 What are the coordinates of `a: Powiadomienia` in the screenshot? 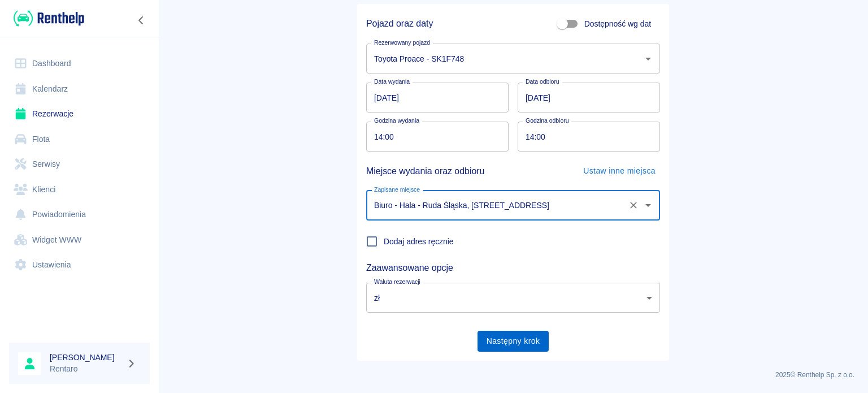 It's located at (79, 214).